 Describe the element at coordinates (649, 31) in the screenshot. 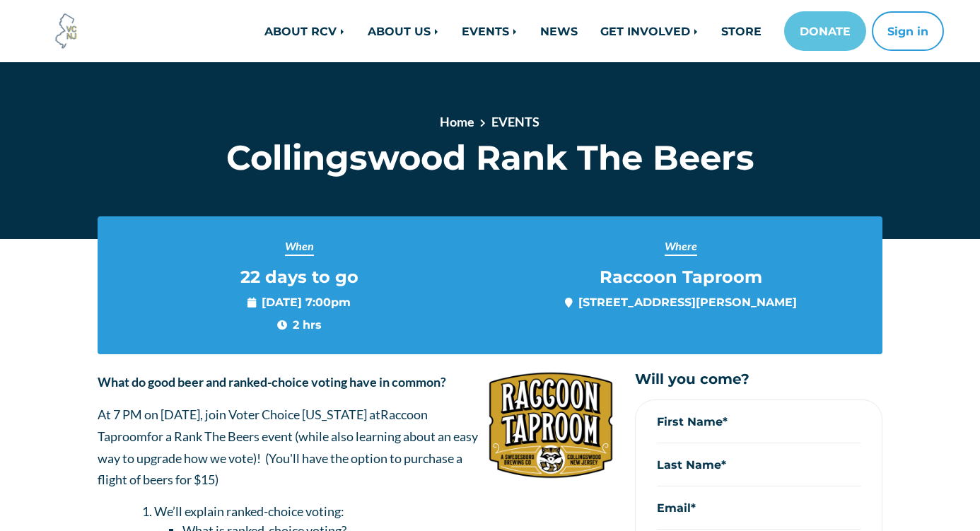

I see `a: GET INVOLVED` at that location.